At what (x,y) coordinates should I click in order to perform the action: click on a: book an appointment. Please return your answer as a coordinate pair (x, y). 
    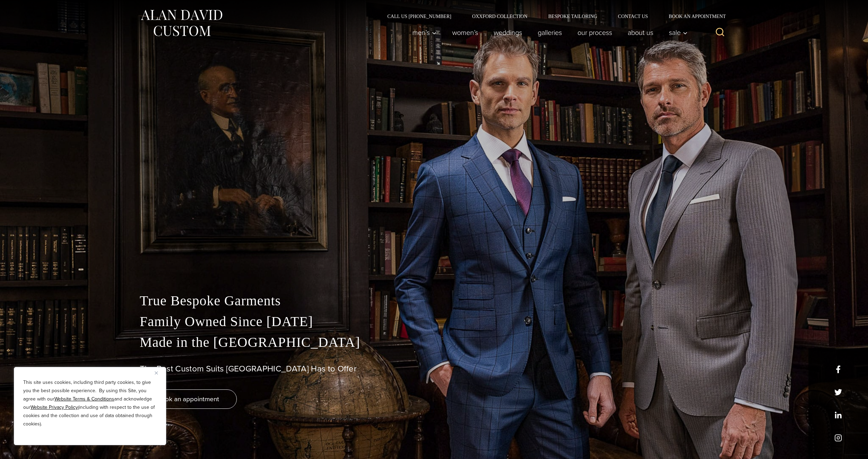
    Looking at the image, I should click on (189, 399).